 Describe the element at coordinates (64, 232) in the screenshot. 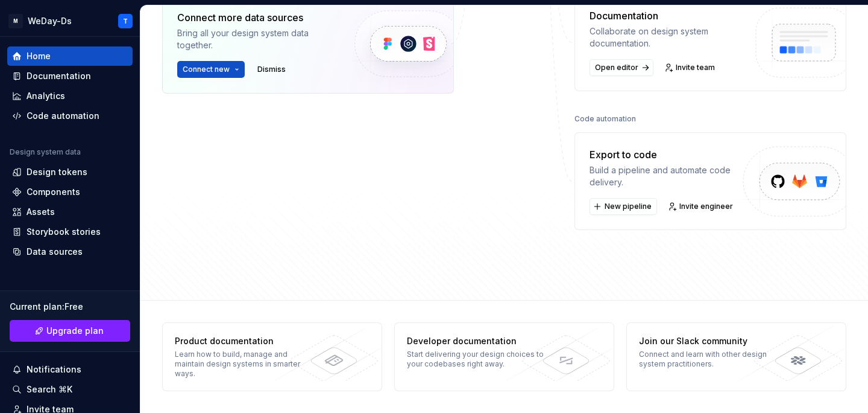

I see `div: Storybook stories` at that location.